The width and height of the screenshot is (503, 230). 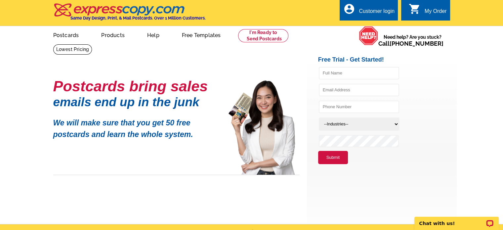 What do you see at coordinates (369, 11) in the screenshot?
I see `a: account_circle Customer login` at bounding box center [369, 11].